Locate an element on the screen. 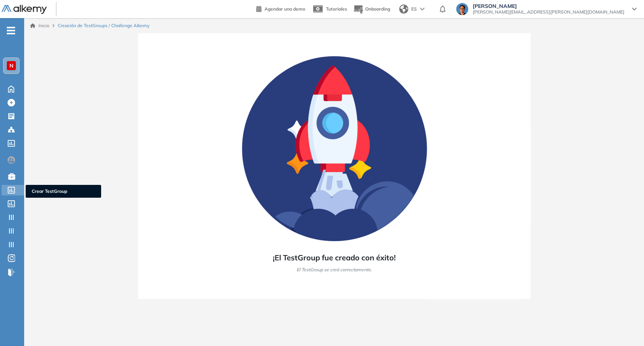 This screenshot has width=644, height=346. img: arrow is located at coordinates (422, 9).